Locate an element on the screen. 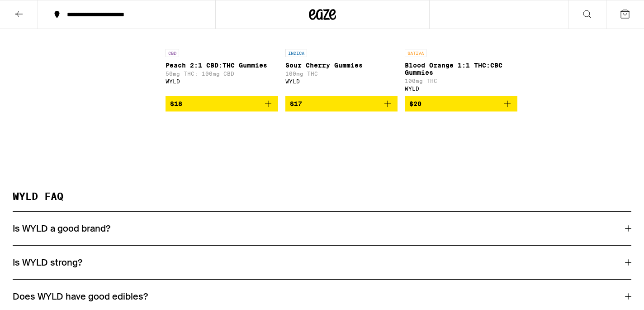  span: $17 is located at coordinates (296, 104).